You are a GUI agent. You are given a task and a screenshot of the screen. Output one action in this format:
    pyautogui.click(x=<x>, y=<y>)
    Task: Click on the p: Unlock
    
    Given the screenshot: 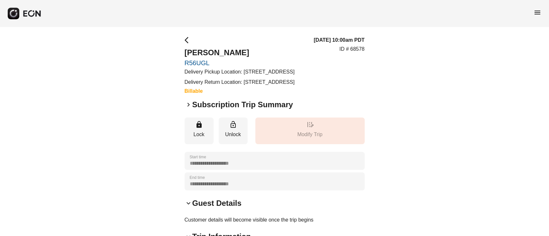 What is the action you would take?
    pyautogui.click(x=233, y=135)
    